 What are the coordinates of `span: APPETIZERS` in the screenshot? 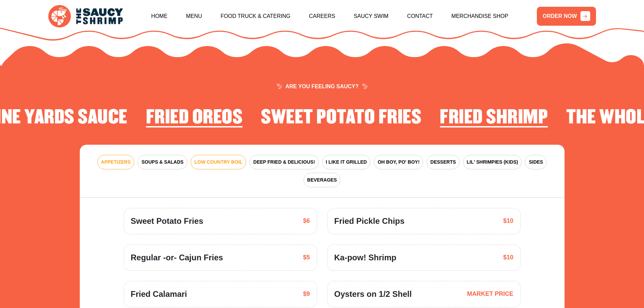 It's located at (116, 162).